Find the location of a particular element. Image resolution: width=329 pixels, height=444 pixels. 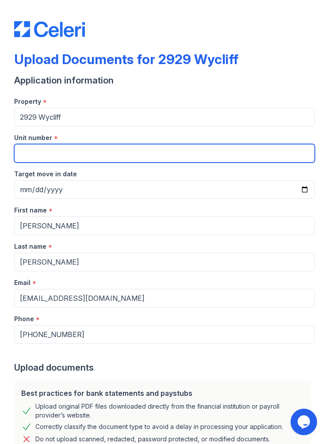

label: Phone is located at coordinates (24, 319).